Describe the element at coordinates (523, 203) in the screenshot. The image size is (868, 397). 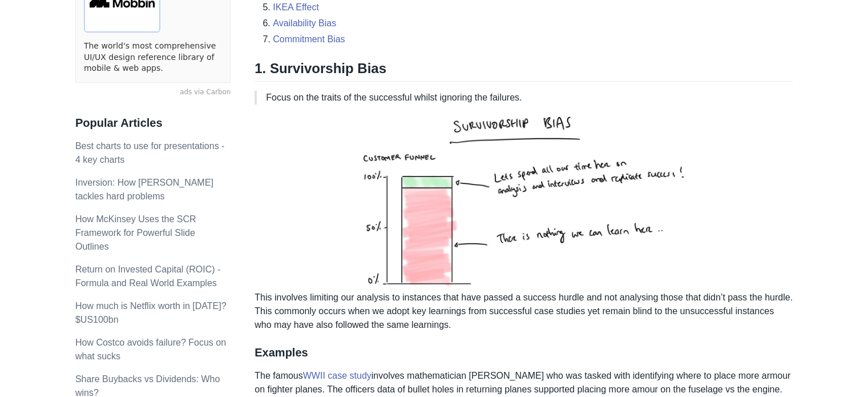
I see `img: survivorship-bias` at that location.